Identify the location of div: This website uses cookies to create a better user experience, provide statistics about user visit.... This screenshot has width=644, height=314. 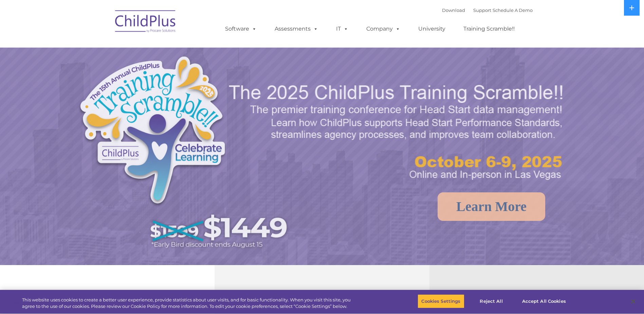
(188, 304).